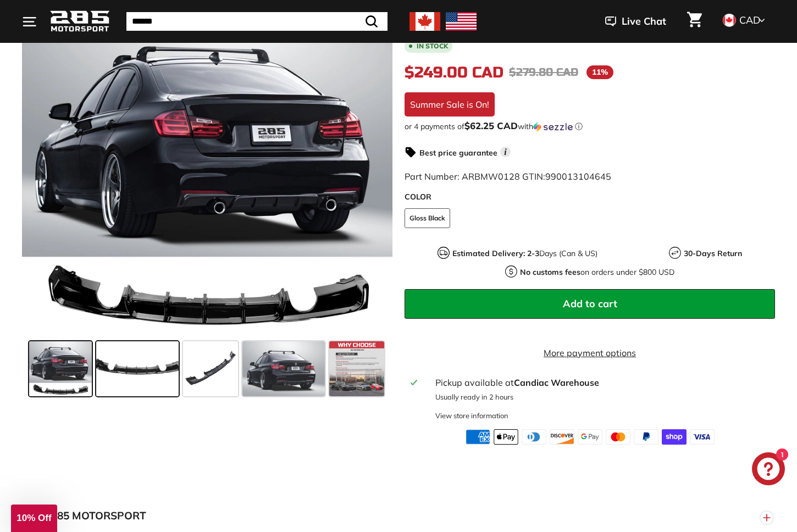 Image resolution: width=797 pixels, height=532 pixels. What do you see at coordinates (34, 518) in the screenshot?
I see `div: 10% Off` at bounding box center [34, 518].